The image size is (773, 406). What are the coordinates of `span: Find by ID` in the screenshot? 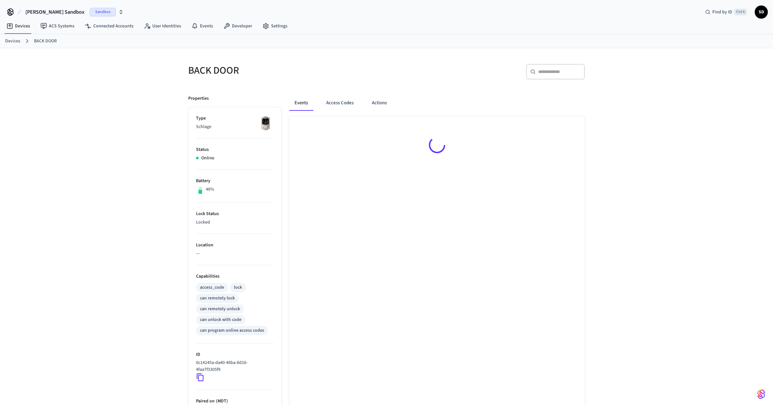 It's located at (722, 12).